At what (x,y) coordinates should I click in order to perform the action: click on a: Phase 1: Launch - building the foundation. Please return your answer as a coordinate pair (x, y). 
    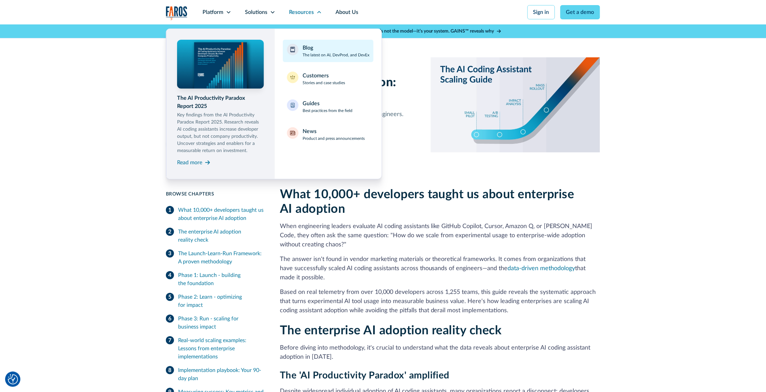
    Looking at the image, I should click on (215, 279).